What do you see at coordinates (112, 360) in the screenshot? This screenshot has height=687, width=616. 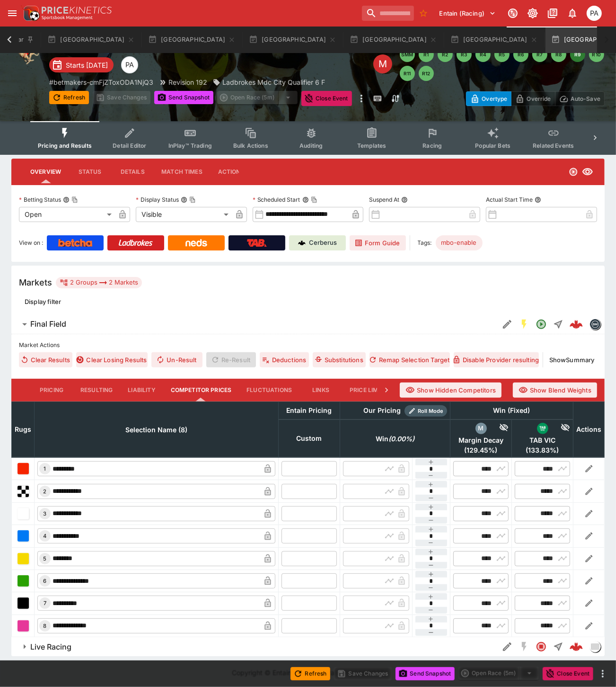 I see `button: Clear Losing Results` at bounding box center [112, 360].